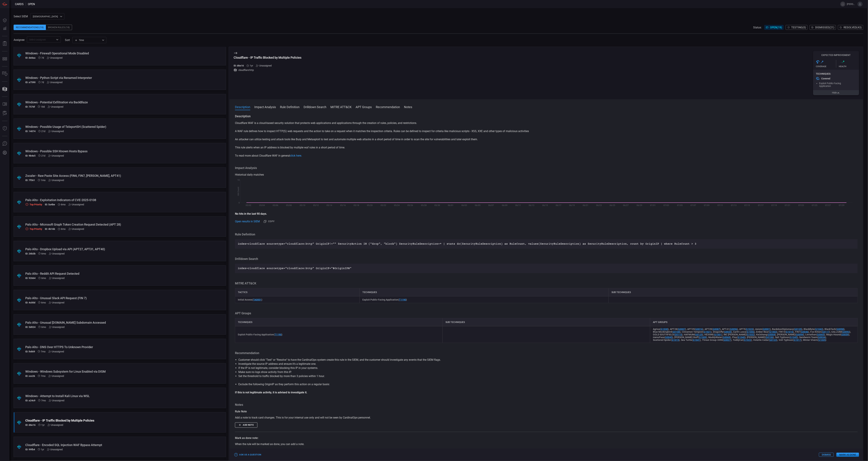  I want to click on li: Customer should click "Test" or "Resolve" to have the CardinalOps system create this rule in the ..., so click(547, 360).